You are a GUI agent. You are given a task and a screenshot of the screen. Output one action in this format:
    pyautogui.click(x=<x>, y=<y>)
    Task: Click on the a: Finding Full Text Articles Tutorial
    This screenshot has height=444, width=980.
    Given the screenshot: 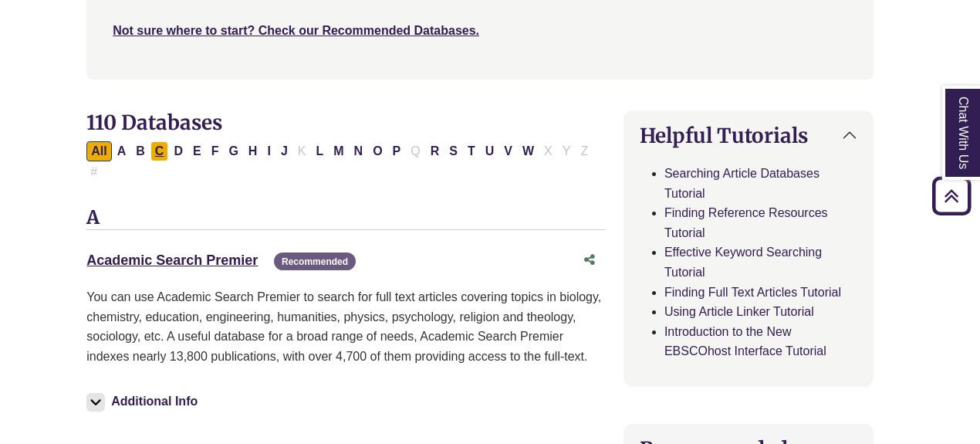 What is the action you would take?
    pyautogui.click(x=752, y=292)
    